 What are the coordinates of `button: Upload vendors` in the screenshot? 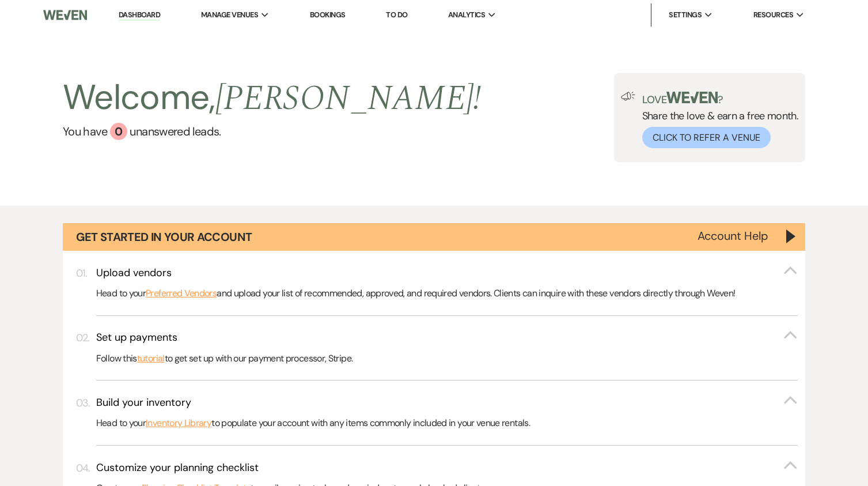 It's located at (447, 273).